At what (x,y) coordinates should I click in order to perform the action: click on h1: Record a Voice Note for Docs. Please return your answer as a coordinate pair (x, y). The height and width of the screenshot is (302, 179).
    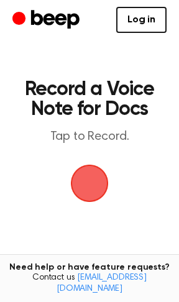
    Looking at the image, I should click on (89, 99).